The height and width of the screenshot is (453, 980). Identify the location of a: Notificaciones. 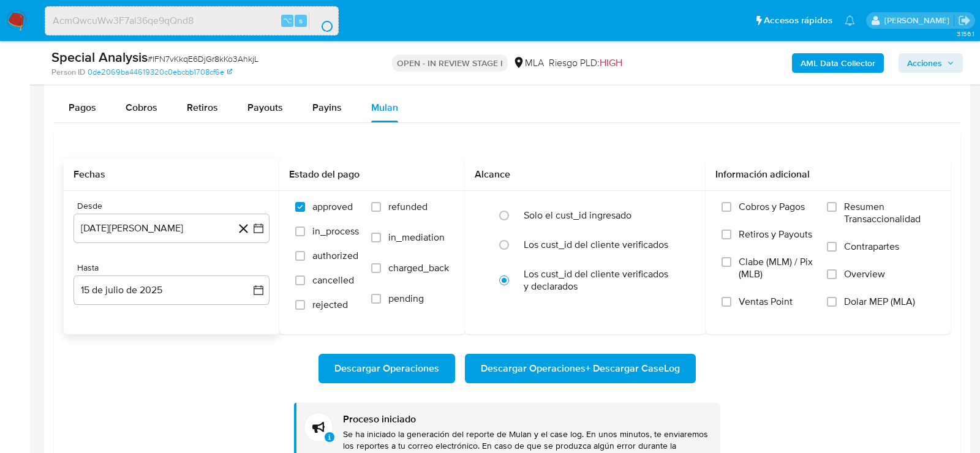
(850, 20).